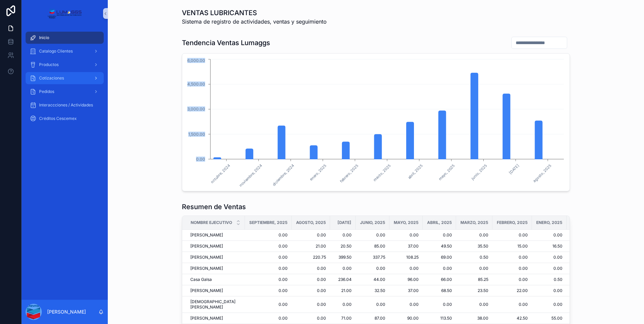  What do you see at coordinates (65, 51) in the screenshot?
I see `a: Catalogo Clientes` at bounding box center [65, 51].